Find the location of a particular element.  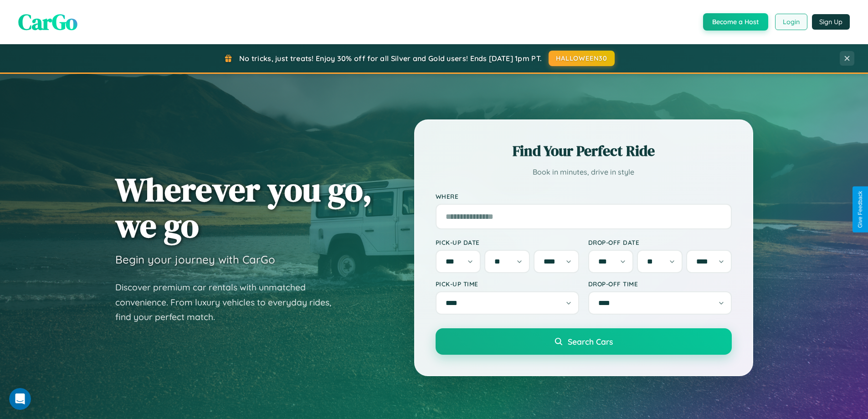

p: Discover premium car rentals with unmatched convenience. From luxury vehicles to everyday rides, ... is located at coordinates (229, 303).